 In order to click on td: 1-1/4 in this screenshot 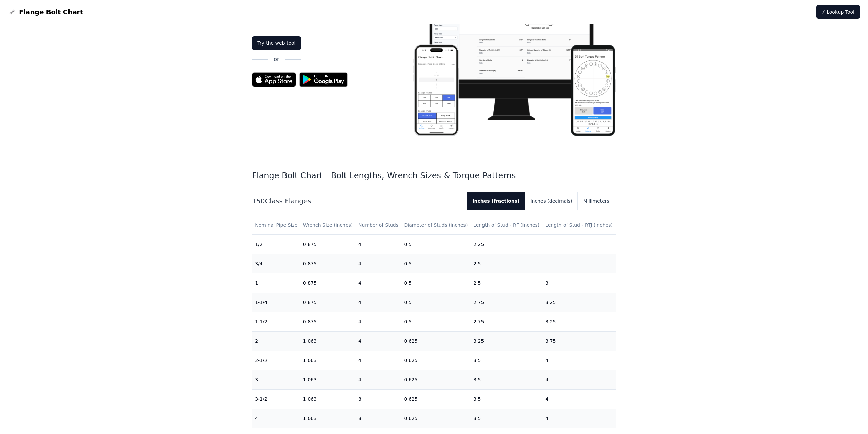, I will do `click(276, 303)`.